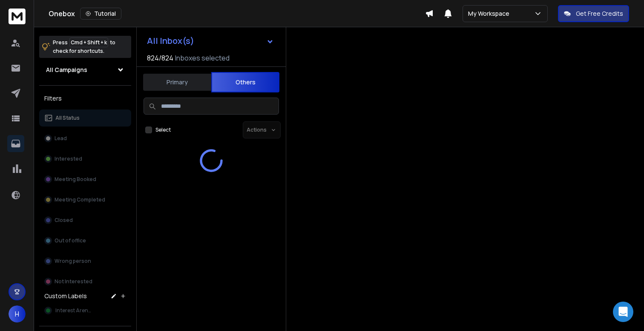 Image resolution: width=644 pixels, height=331 pixels. What do you see at coordinates (171, 41) in the screenshot?
I see `h1: All Inbox(s)` at bounding box center [171, 41].